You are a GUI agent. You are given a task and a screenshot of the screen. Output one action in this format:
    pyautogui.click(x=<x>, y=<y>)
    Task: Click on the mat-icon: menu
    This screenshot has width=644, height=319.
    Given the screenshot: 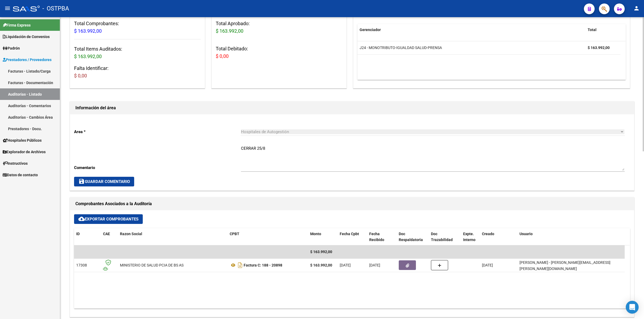 What is the action you would take?
    pyautogui.click(x=8, y=8)
    